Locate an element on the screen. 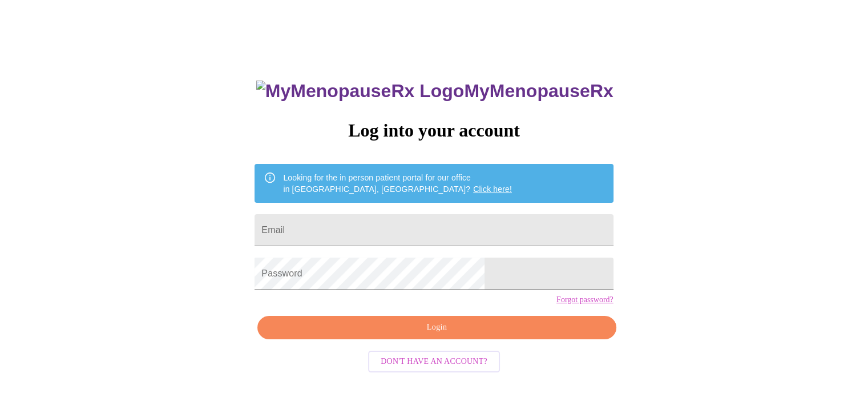  span: Don't have an account? is located at coordinates (433, 362).